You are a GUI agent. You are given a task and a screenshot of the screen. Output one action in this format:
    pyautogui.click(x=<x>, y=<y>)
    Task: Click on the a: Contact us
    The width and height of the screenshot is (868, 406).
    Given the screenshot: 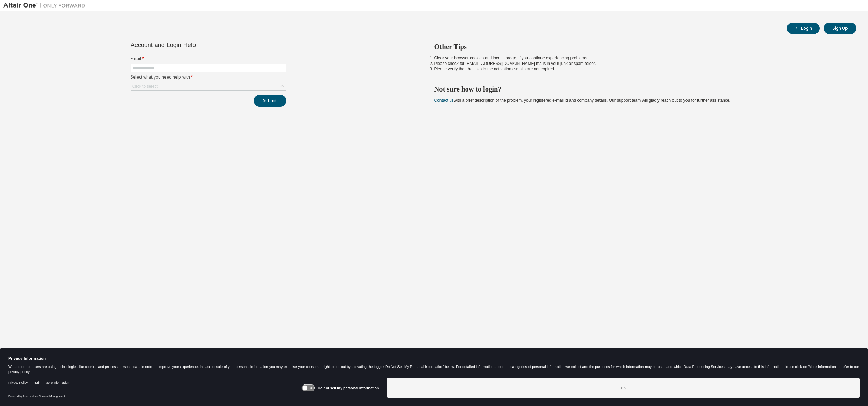 What is the action you would take?
    pyautogui.click(x=444, y=100)
    